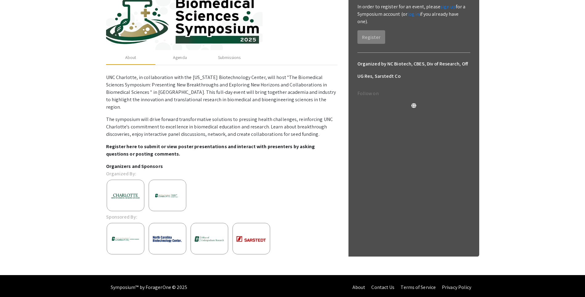 This screenshot has height=297, width=585. I want to click on p: Follow on, so click(414, 93).